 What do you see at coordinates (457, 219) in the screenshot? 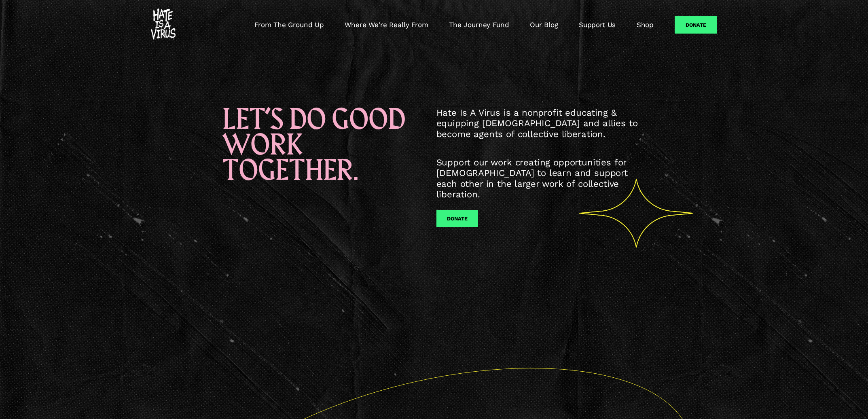
I see `button: DONATE` at bounding box center [457, 219].